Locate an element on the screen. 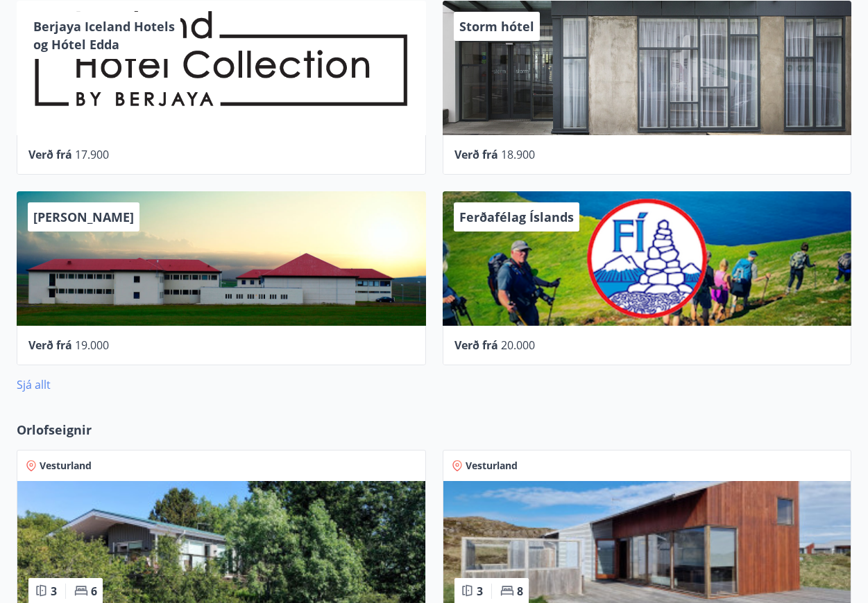 Image resolution: width=868 pixels, height=603 pixels. a: Sjá allt is located at coordinates (33, 385).